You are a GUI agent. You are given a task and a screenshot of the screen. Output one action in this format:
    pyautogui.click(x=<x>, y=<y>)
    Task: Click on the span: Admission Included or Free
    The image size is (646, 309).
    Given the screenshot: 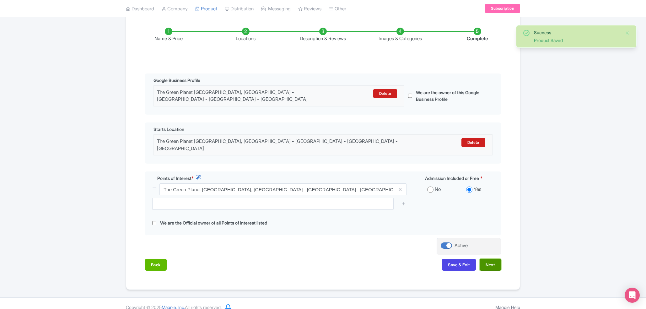 What is the action you would take?
    pyautogui.click(x=452, y=178)
    